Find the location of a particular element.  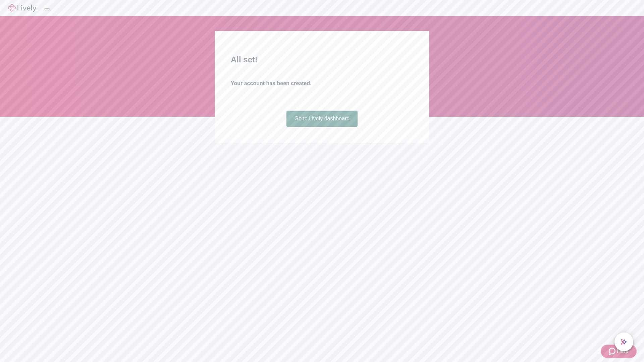

button: Zendesk support iconHelp is located at coordinates (619, 351).